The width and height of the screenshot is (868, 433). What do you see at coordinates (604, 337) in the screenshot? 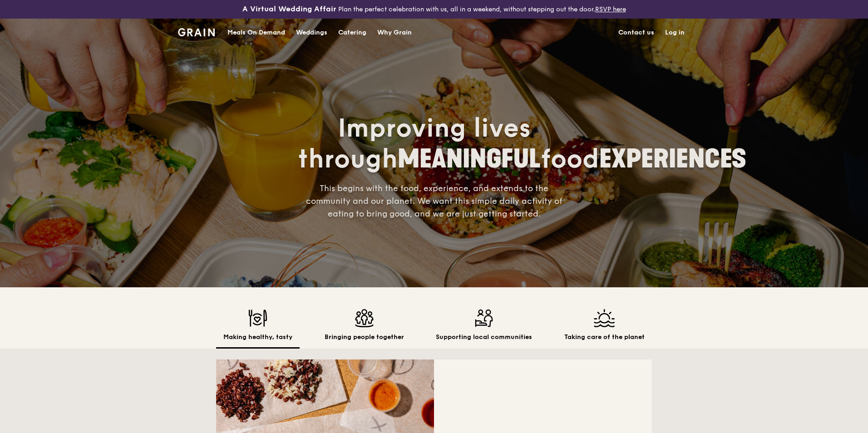
I see `h2: Taking care of the planet` at bounding box center [604, 337].